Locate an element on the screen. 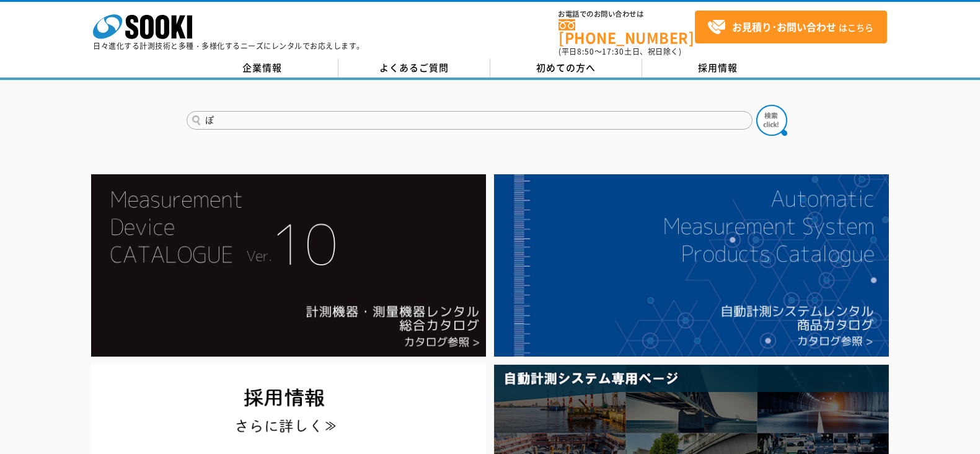 The image size is (980, 454). img: Catalog Ver10 is located at coordinates (288, 265).